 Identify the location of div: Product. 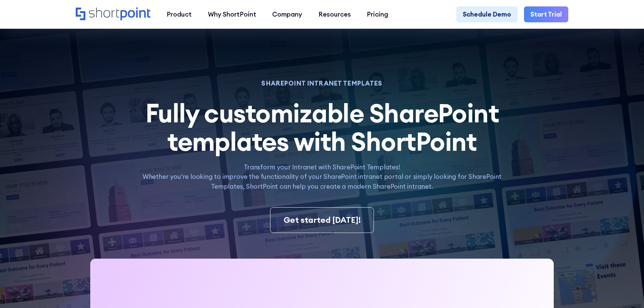
(179, 14).